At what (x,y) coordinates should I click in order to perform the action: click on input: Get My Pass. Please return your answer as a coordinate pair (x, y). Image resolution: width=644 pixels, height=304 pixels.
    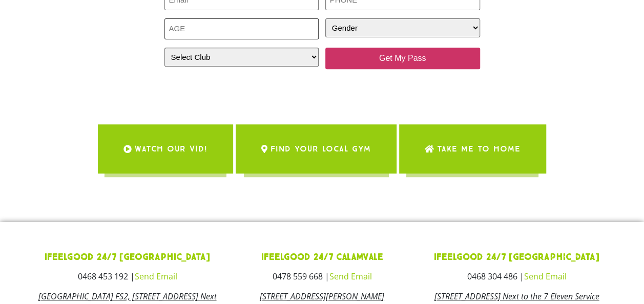
    Looking at the image, I should click on (402, 58).